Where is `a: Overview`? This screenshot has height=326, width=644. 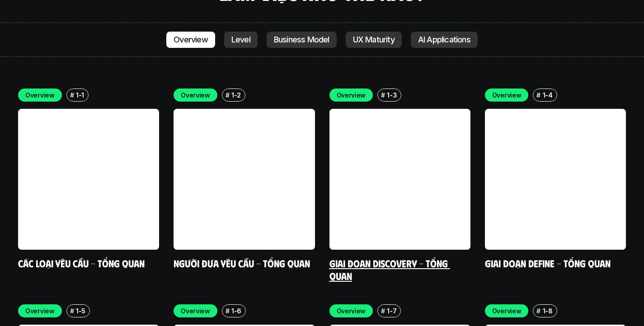
a: Overview is located at coordinates (190, 40).